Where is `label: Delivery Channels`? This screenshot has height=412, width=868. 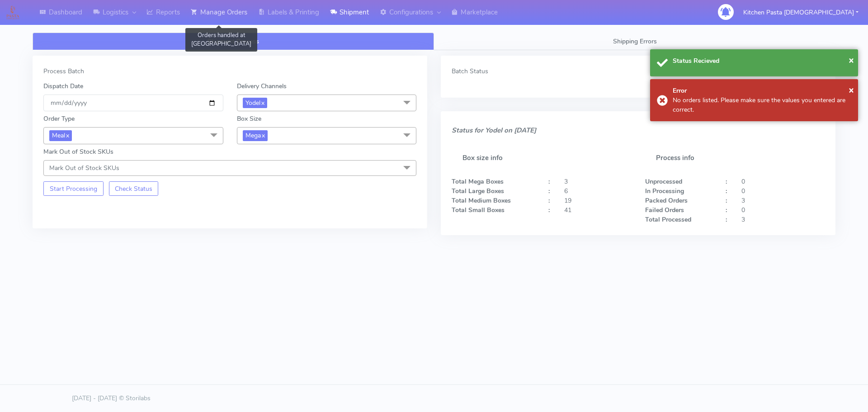 label: Delivery Channels is located at coordinates (262, 86).